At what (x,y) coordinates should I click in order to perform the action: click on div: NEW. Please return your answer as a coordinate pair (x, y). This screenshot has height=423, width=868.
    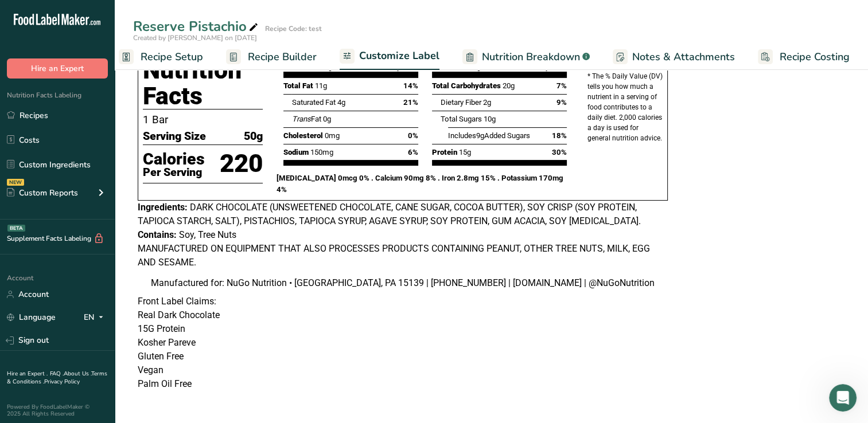
    Looking at the image, I should click on (16, 182).